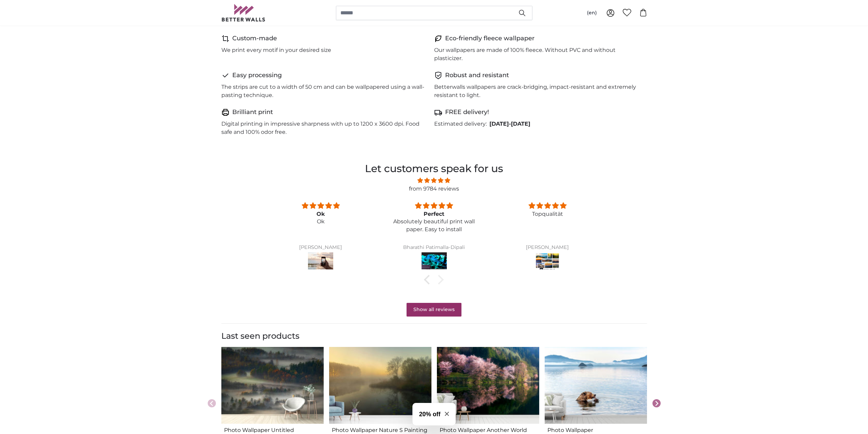 The image size is (868, 434). I want to click on span: 4.81 stars, so click(434, 180).